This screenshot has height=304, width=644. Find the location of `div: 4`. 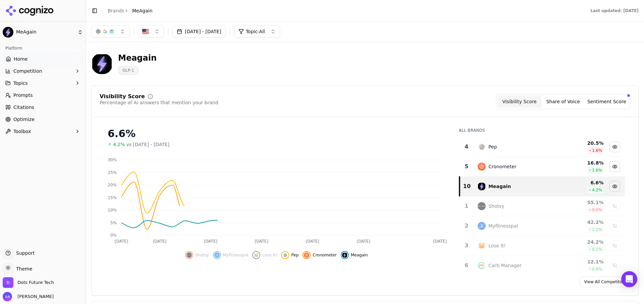

div: 4 is located at coordinates (466, 147).